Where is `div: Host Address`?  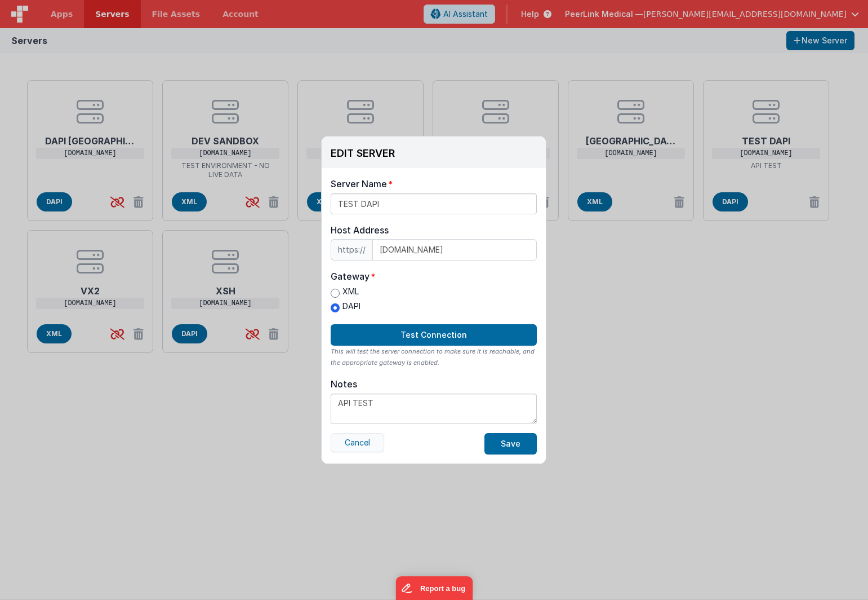 div: Host Address is located at coordinates (434, 230).